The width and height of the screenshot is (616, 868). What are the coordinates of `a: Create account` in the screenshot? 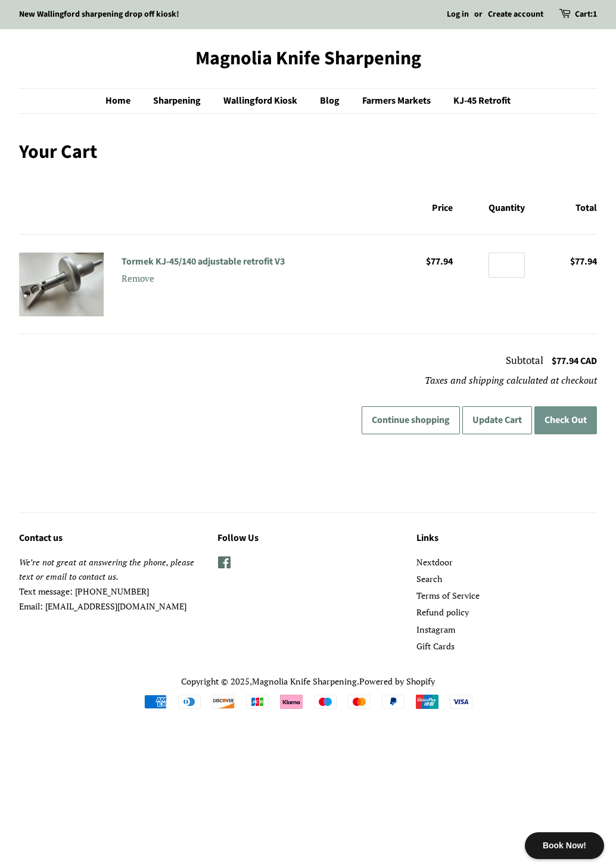 It's located at (515, 14).